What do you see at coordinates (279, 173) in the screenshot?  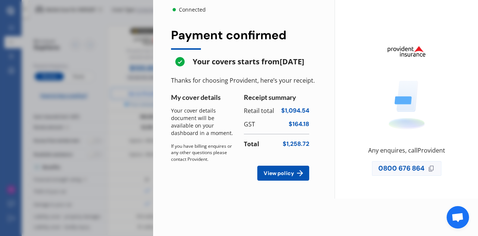 I see `span: View policy` at bounding box center [279, 173].